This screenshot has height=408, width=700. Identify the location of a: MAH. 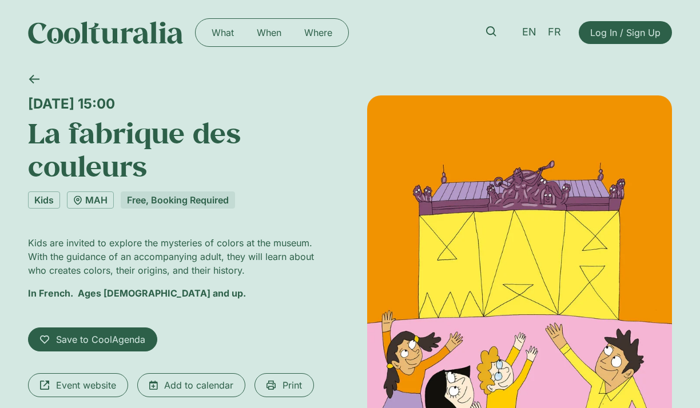
(90, 200).